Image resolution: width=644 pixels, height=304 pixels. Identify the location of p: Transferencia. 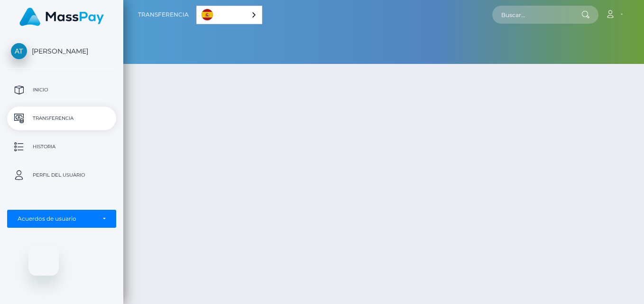
(62, 118).